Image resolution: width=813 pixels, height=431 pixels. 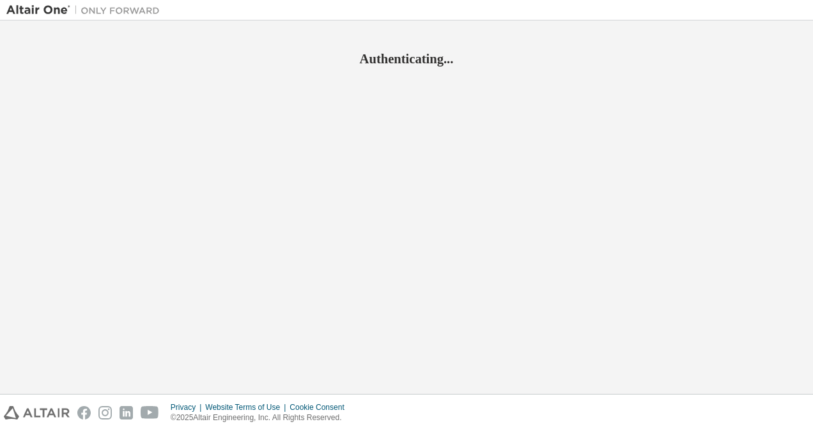 I want to click on img: Altair One, so click(x=86, y=10).